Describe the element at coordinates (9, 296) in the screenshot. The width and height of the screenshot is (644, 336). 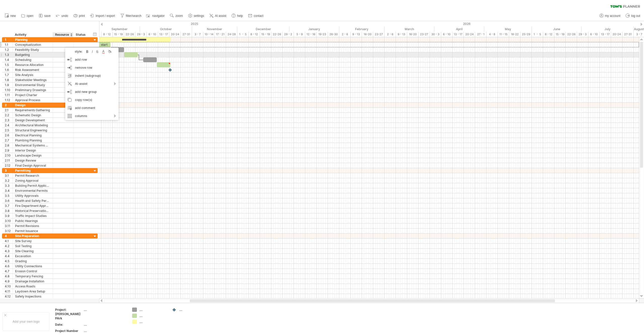
I see `div: 4.12` at that location.